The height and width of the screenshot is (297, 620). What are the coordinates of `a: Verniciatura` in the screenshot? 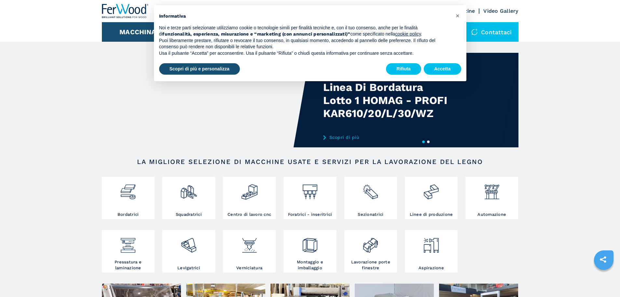 It's located at (249, 251).